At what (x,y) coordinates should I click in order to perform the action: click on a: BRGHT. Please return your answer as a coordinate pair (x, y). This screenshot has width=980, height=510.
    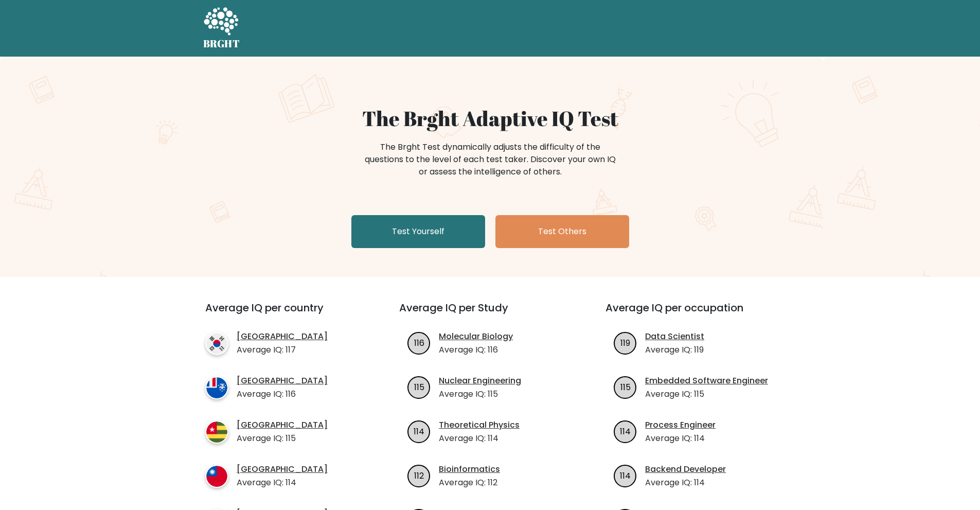
    Looking at the image, I should click on (222, 28).